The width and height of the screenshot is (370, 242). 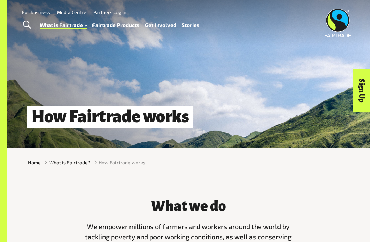 I want to click on a: Home, so click(x=34, y=162).